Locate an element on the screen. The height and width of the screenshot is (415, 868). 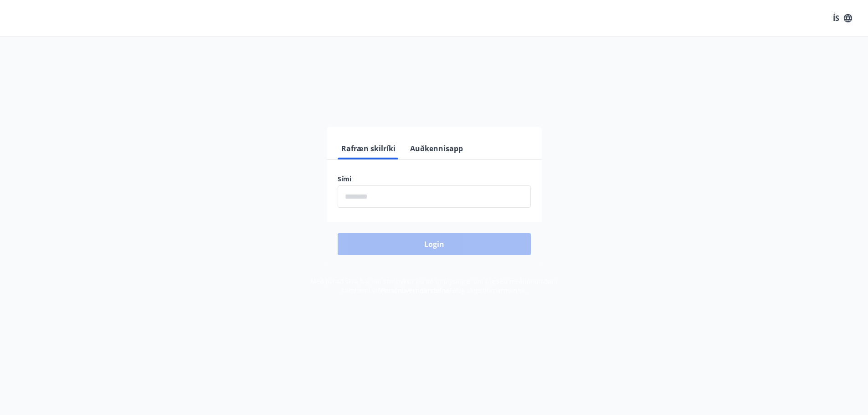
button: Auðkennisapp is located at coordinates (437, 148).